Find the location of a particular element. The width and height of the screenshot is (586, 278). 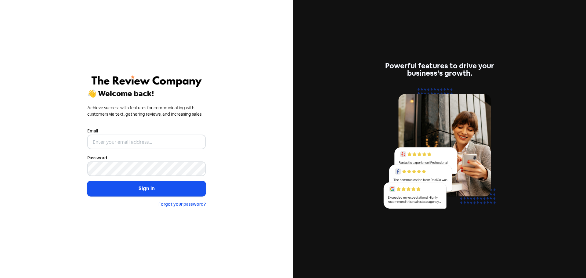

div: Powerful features to drive your business's growth. is located at coordinates (439, 70).